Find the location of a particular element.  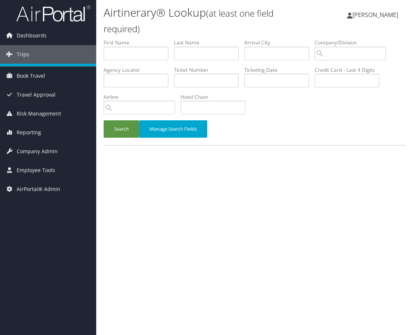

span: Reporting is located at coordinates (29, 132).